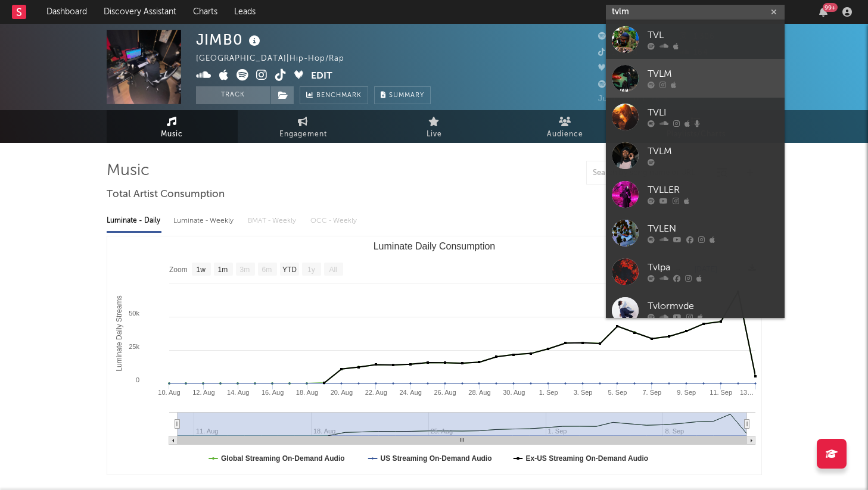 This screenshot has width=868, height=490. Describe the element at coordinates (612, 36) in the screenshot. I see `span: 531` at that location.